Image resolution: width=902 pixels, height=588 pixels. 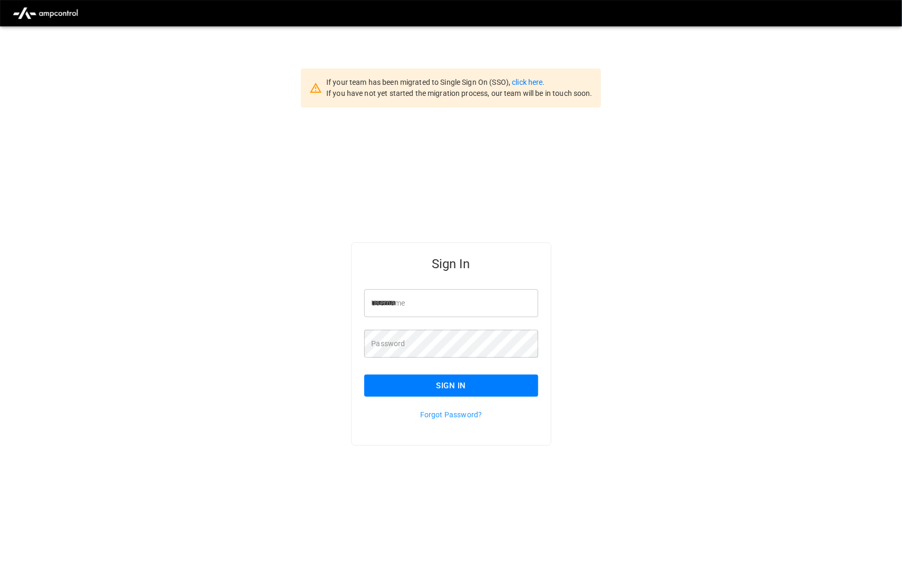 What do you see at coordinates (419, 82) in the screenshot?
I see `span: If your team has been migrated to Single Sign On (SSO),` at bounding box center [419, 82].